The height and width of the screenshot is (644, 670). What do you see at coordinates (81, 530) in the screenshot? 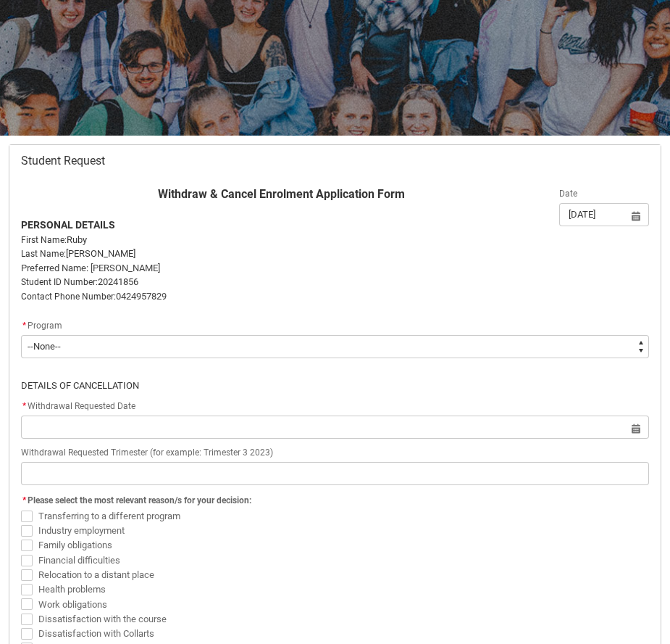
I see `span: Industry employment` at bounding box center [81, 530].